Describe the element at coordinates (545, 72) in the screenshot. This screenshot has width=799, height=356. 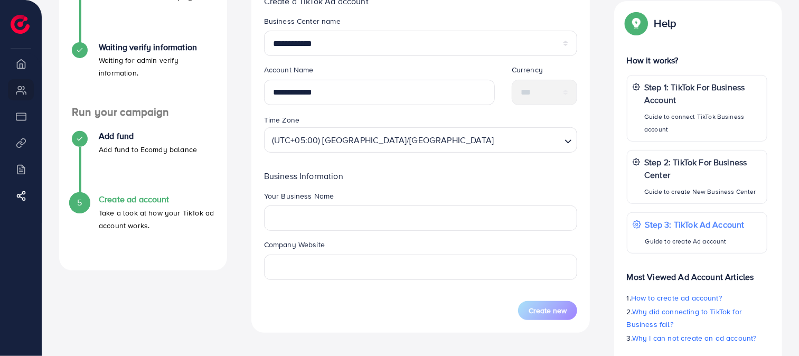
I see `legend: Currency` at that location.